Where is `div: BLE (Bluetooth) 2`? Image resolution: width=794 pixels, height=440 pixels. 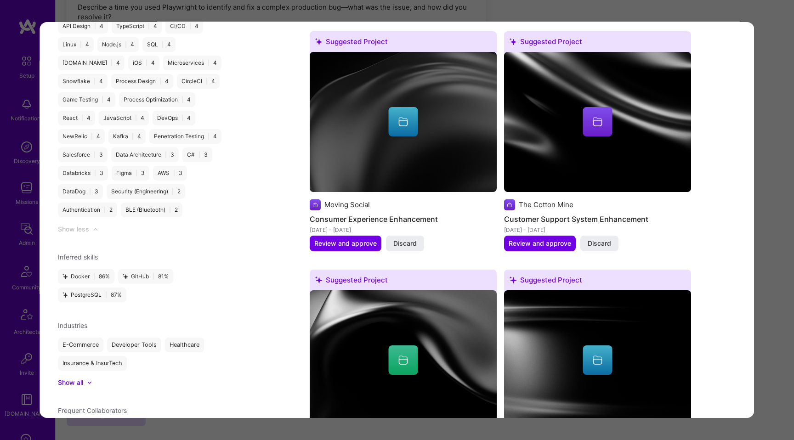 div: BLE (Bluetooth) 2 is located at coordinates (152, 210).